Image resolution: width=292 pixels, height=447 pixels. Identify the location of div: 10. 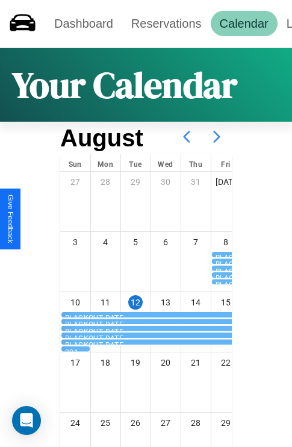
(75, 302).